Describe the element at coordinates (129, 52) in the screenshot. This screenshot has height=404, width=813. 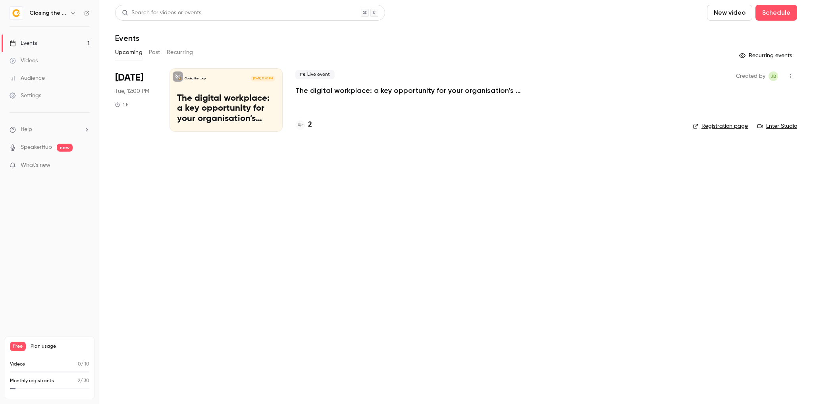
I see `button: Upcoming` at that location.